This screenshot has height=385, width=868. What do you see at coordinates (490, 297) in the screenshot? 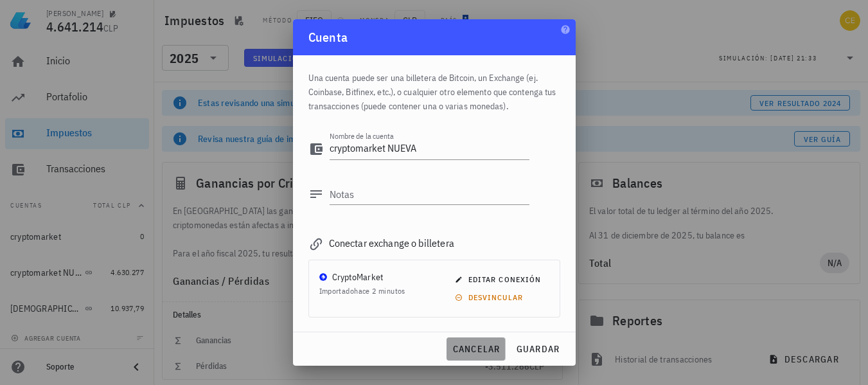
I see `button: desvincular` at bounding box center [490, 297].